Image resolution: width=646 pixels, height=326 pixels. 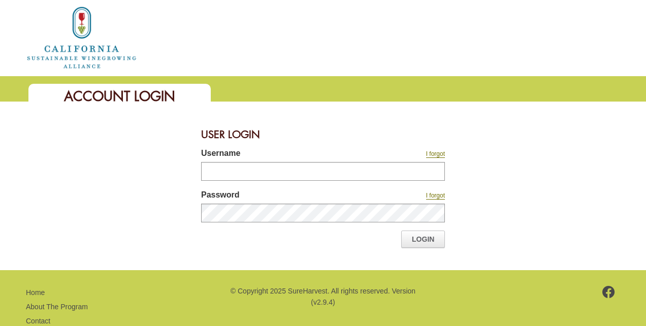 What do you see at coordinates (280, 154) in the screenshot?
I see `label: Username` at bounding box center [280, 154].